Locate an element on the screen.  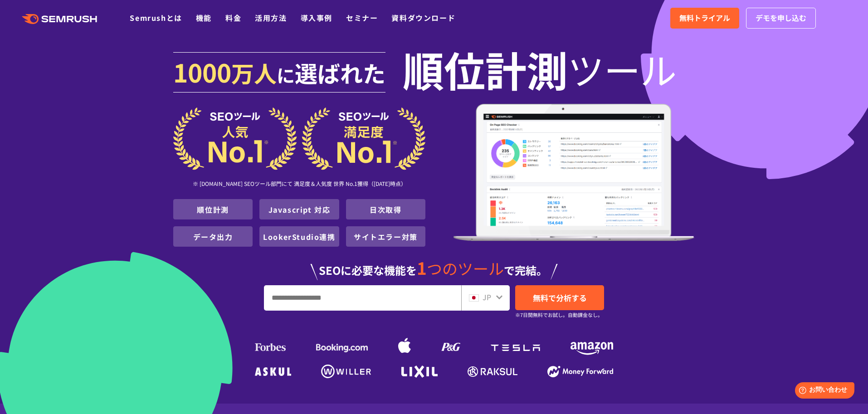
a: LookerStudio連携 is located at coordinates (299, 237).